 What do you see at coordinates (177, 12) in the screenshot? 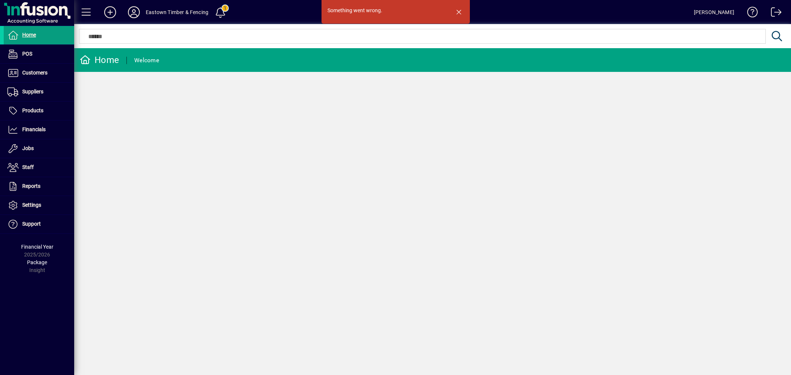
I see `div: Eastown Timber & Fencing` at bounding box center [177, 12].